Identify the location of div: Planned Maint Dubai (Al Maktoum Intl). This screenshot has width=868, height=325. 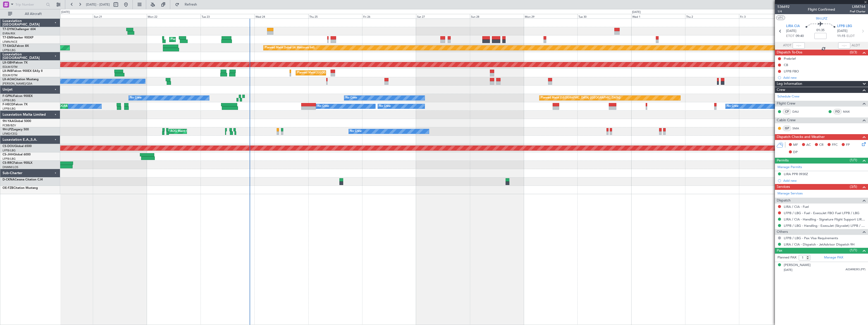
(290, 48).